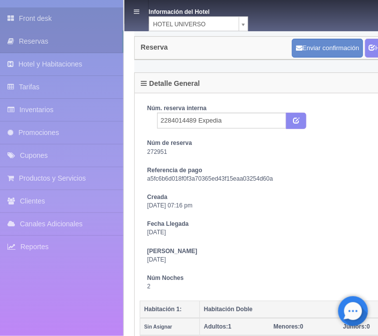 The image size is (378, 336). What do you see at coordinates (217, 327) in the screenshot?
I see `span: 1` at bounding box center [217, 327].